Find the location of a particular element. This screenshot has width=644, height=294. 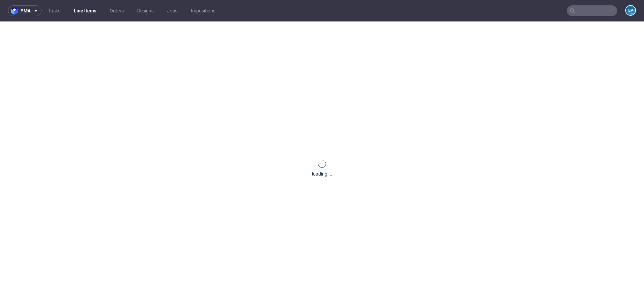

a: Line Items is located at coordinates (85, 11).